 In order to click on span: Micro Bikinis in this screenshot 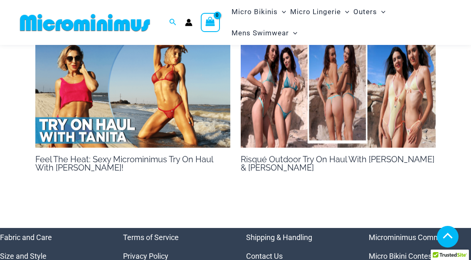, I will do `click(255, 12)`.